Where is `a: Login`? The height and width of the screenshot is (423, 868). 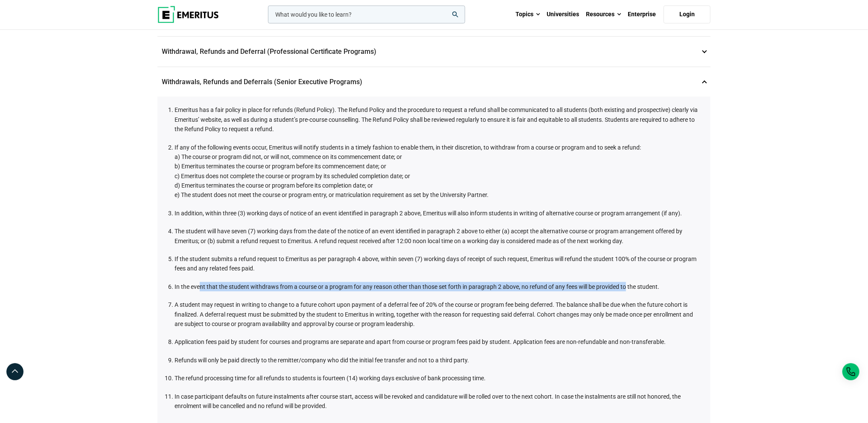
a: Login is located at coordinates (688, 15).